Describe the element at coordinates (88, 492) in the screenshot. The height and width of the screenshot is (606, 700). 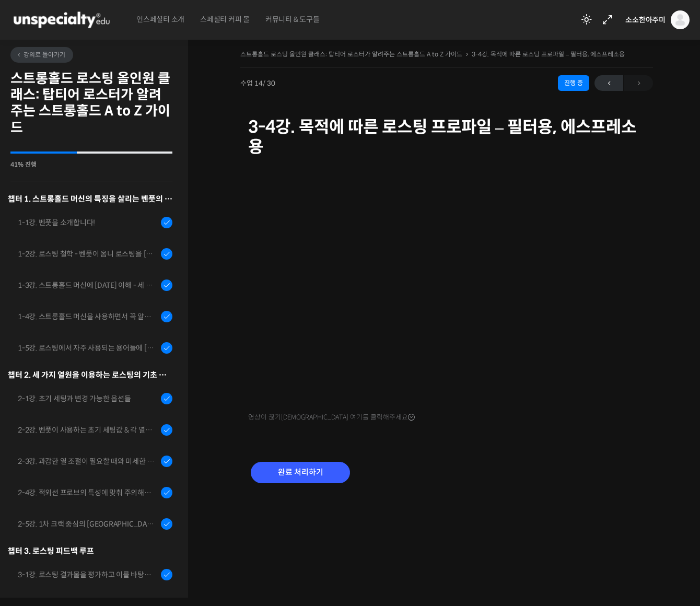
I see `div: 2-4강. 적외선 프로브의 특성에 맞춰 주의해야 할 점들` at that location.